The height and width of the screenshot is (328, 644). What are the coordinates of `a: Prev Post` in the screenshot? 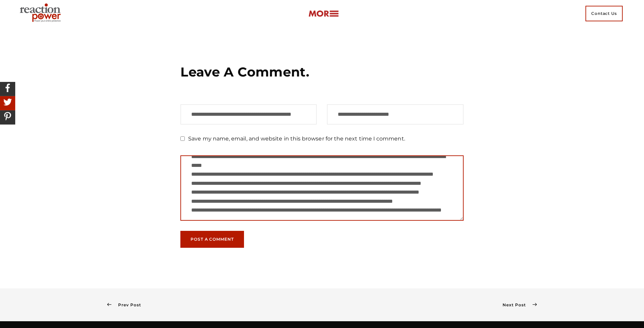 It's located at (125, 305).